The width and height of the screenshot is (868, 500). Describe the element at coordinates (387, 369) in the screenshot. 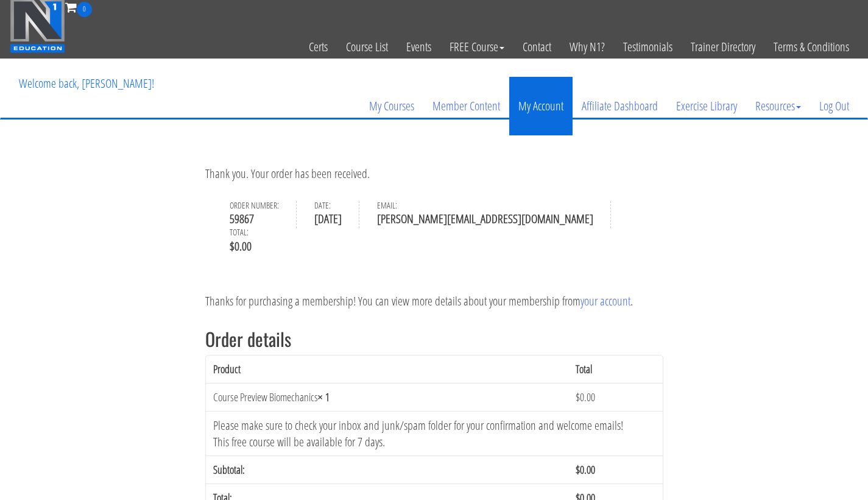

I see `th: Product` at that location.